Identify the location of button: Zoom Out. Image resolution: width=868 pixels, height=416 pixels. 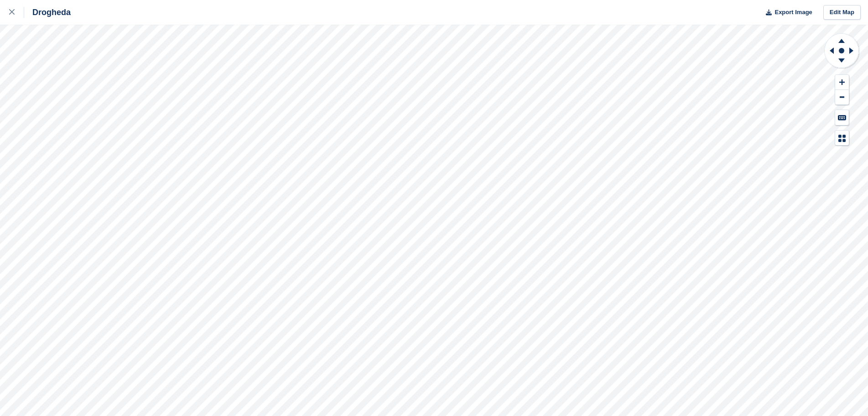
(842, 97).